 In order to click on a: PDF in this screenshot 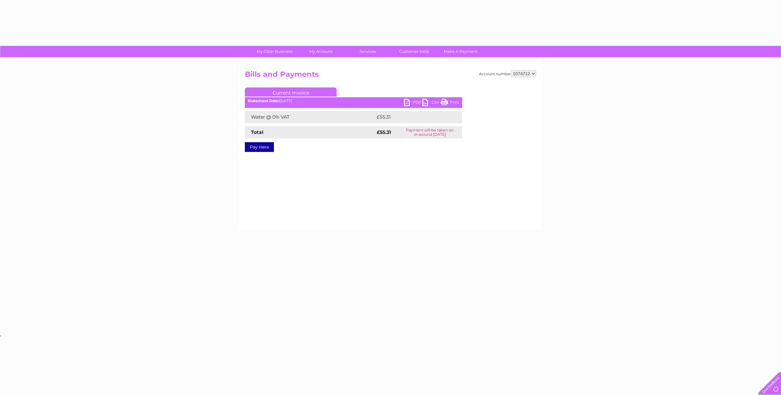, I will do `click(413, 103)`.